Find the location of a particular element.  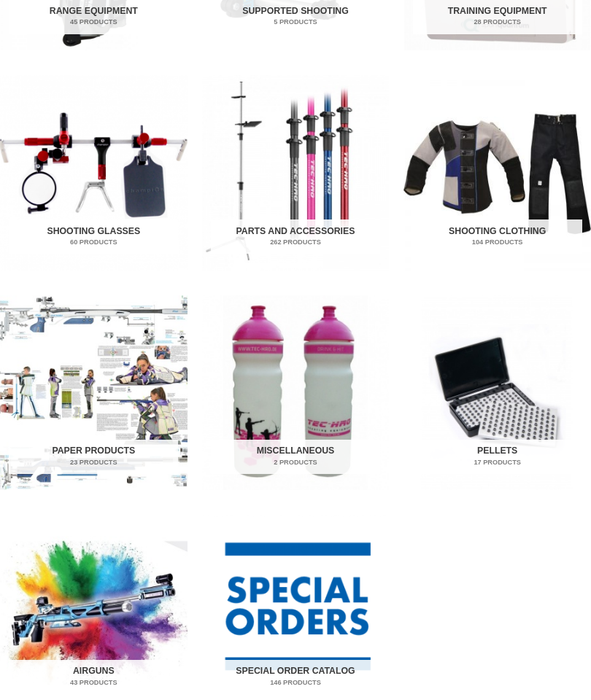

img: Parts and Accessories is located at coordinates (296, 173).